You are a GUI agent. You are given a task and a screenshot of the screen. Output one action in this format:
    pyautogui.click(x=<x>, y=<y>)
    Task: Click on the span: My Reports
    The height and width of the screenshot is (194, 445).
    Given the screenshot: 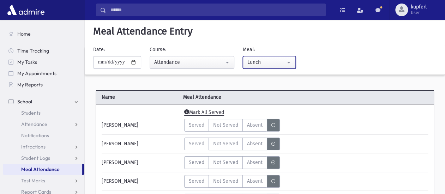 What is the action you would take?
    pyautogui.click(x=30, y=85)
    